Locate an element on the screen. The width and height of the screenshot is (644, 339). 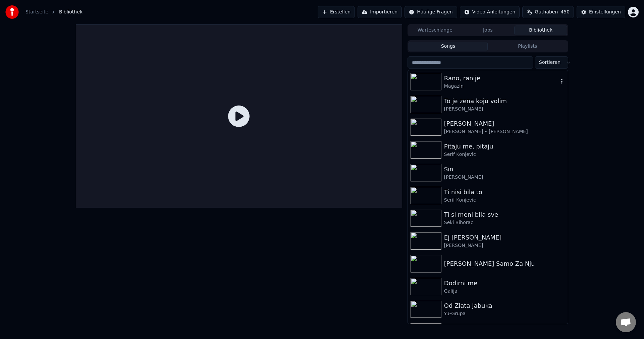
div: Chat öffnen is located at coordinates (626, 322).